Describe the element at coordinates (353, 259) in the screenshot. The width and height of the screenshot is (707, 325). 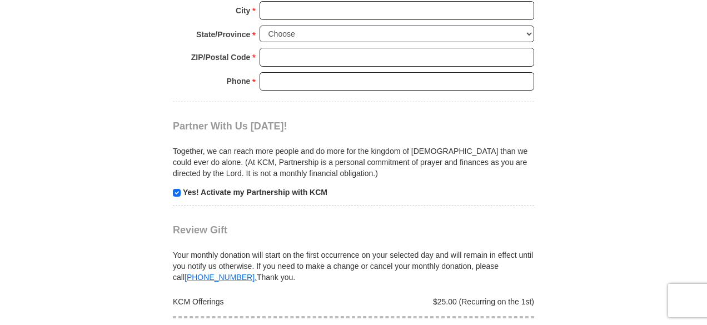
I see `div: Your monthly donation will start on the first occurrence on your selected day and will remain in ...` at that location.